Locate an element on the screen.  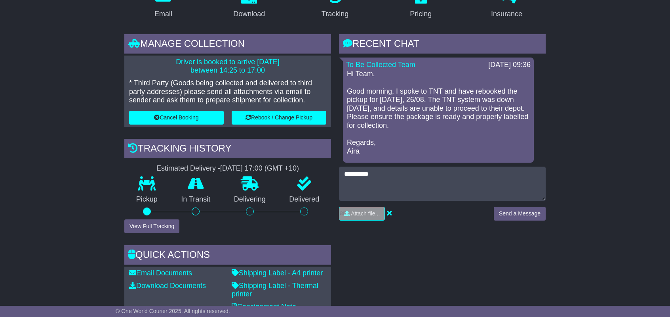
a: Shipping Label - A4 printer is located at coordinates (277, 273).